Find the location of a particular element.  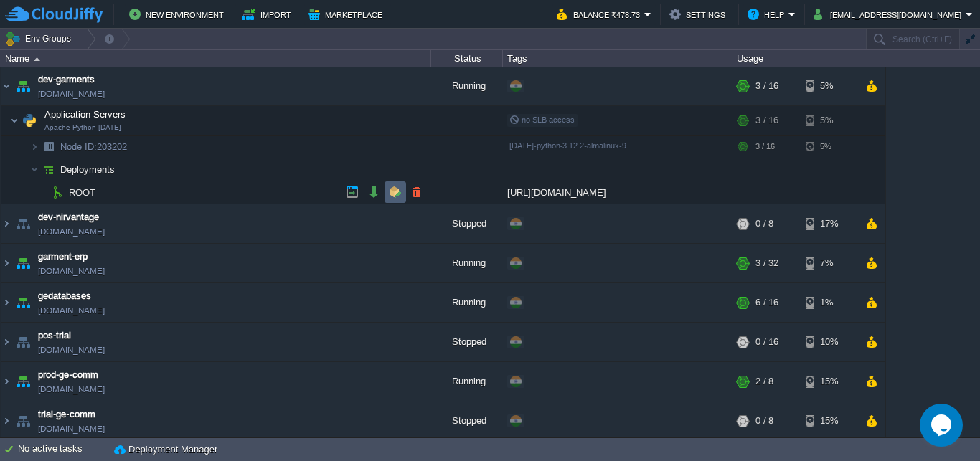

button: Settings is located at coordinates (699, 15).